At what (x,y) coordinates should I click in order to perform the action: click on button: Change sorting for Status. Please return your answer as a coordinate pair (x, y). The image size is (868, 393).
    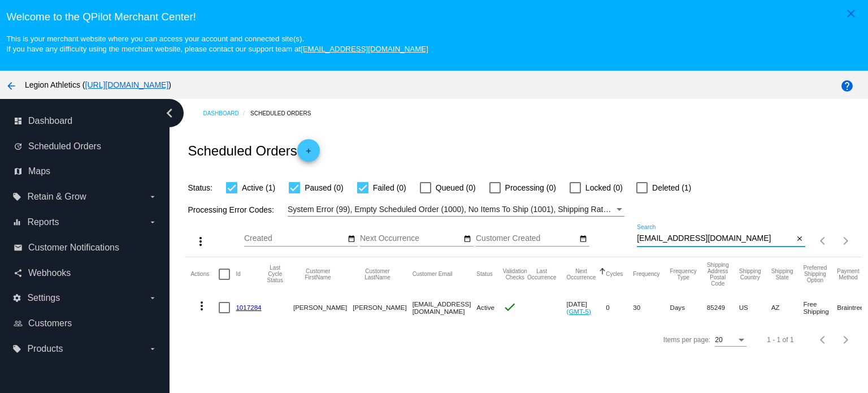
    Looking at the image, I should click on (484, 274).